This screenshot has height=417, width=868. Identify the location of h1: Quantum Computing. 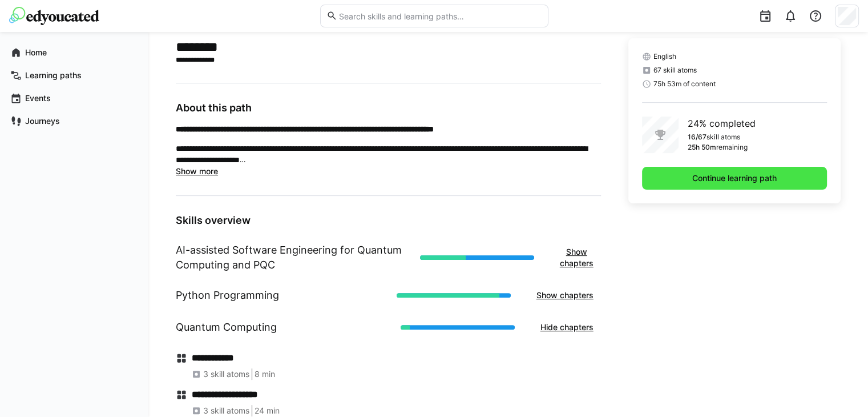
(226, 327).